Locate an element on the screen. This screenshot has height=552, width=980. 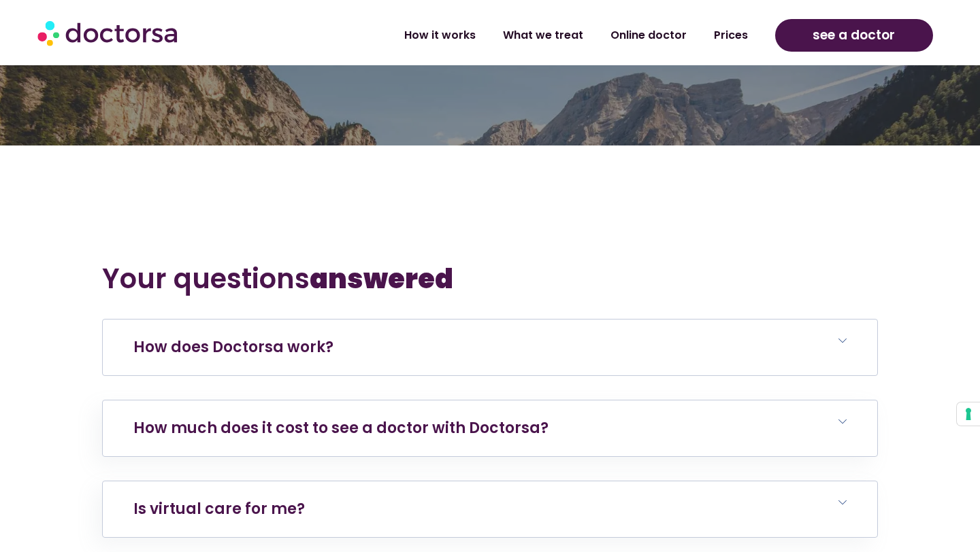
h6: How does Doctorsa work? is located at coordinates (490, 348).